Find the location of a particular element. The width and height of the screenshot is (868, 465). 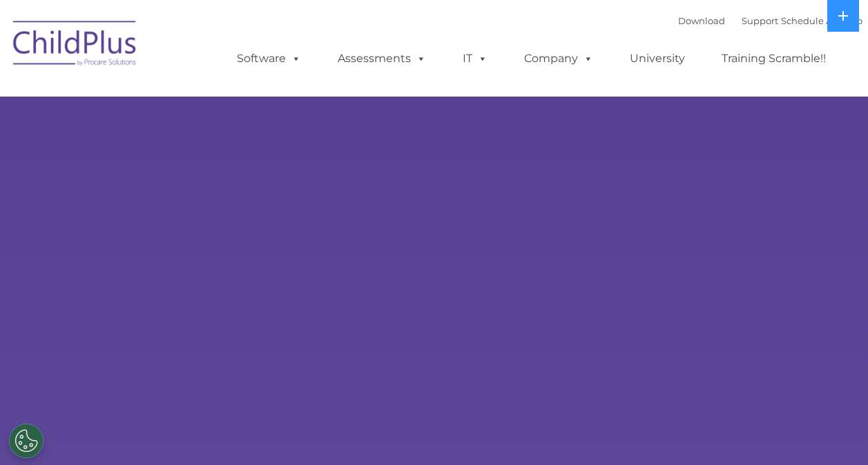

a: Software is located at coordinates (268, 58).